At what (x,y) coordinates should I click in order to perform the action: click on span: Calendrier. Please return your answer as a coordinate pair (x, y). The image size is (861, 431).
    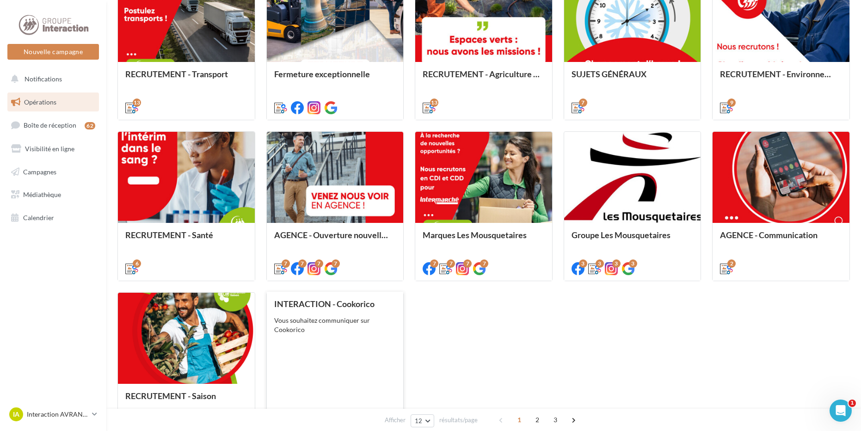
    Looking at the image, I should click on (38, 217).